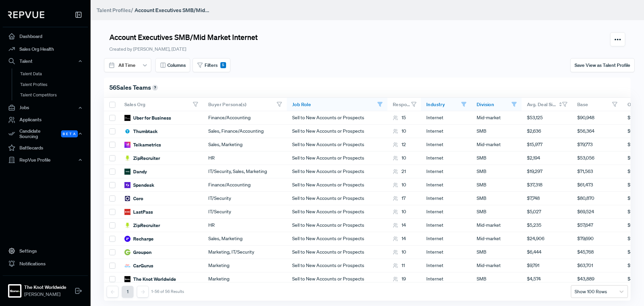  I want to click on div: Coro, so click(134, 199).